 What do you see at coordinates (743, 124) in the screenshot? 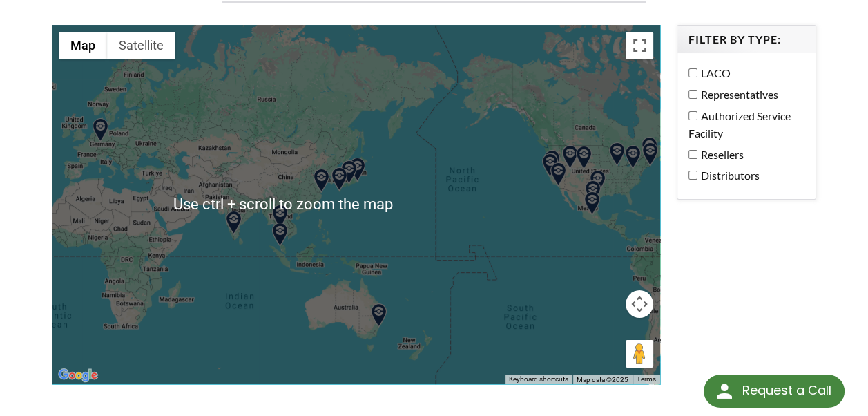
I see `label: Authorized Service Facility` at bounding box center [743, 124].